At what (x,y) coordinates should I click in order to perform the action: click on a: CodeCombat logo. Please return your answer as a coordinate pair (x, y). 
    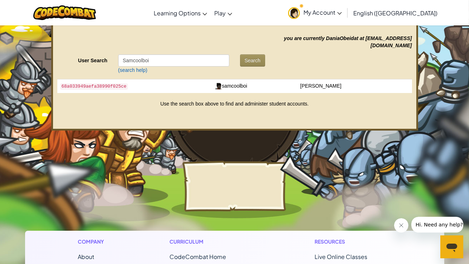
    Looking at the image, I should click on (64, 13).